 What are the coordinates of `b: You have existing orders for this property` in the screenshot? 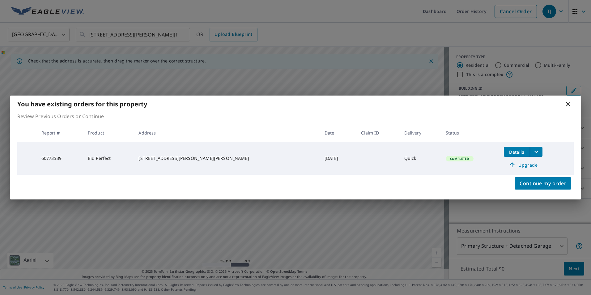 It's located at (82, 104).